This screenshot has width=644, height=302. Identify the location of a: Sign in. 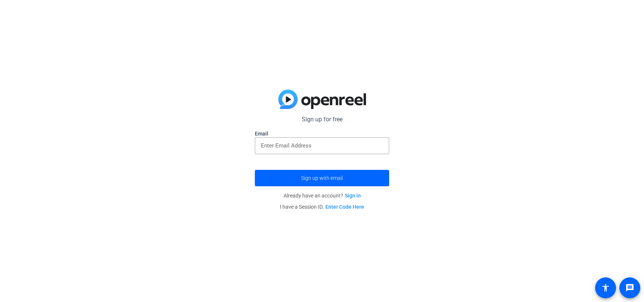
(353, 196).